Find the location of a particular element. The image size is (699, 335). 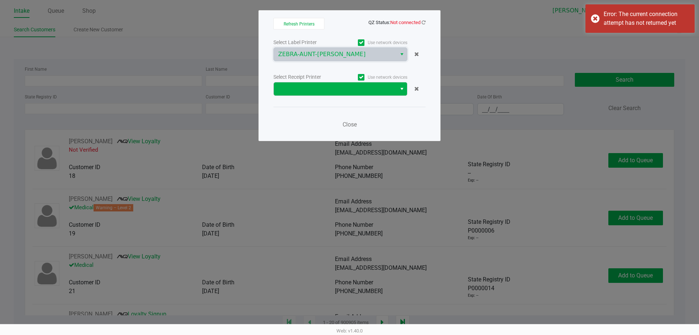

span: Not connected is located at coordinates (405, 22).